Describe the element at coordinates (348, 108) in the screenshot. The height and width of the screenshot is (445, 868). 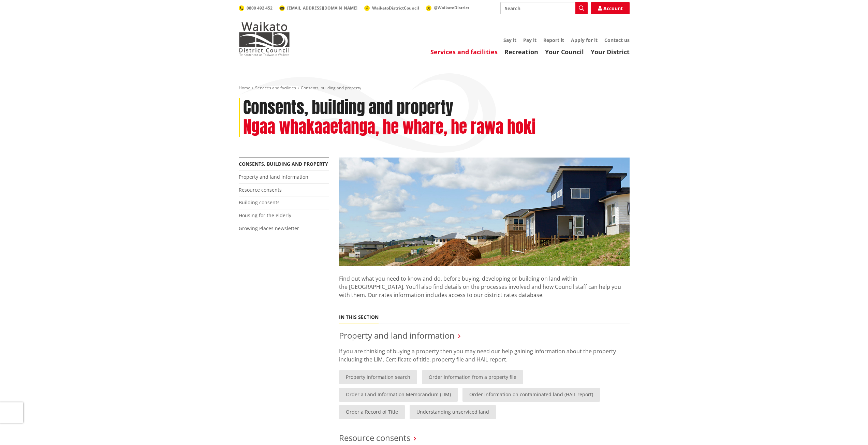
I see `h1: Consents, building and property` at that location.